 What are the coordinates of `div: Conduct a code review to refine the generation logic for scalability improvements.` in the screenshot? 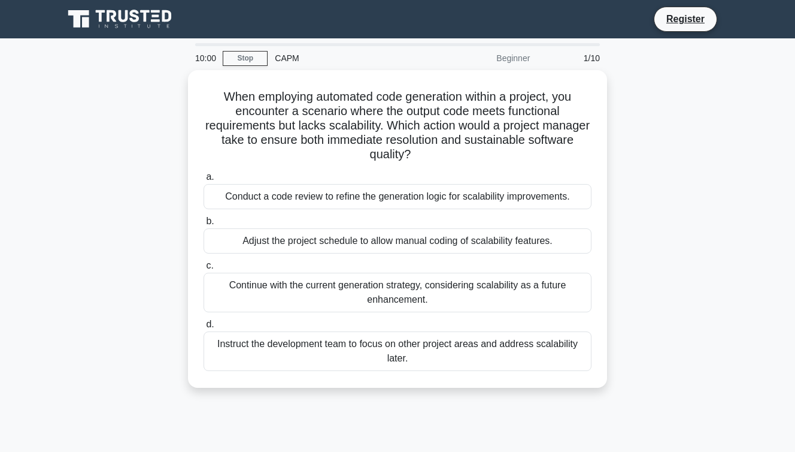 It's located at (398, 196).